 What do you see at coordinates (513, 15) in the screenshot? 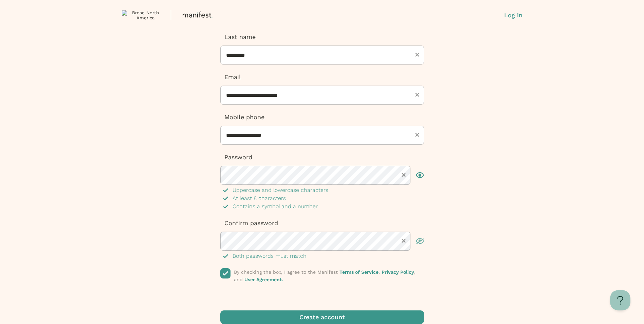
I see `button: Log in` at bounding box center [513, 15].